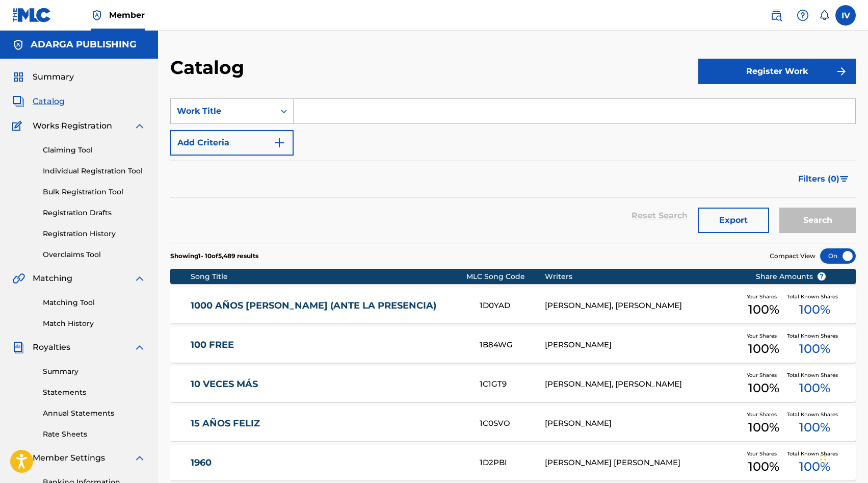 The width and height of the screenshot is (868, 483). Describe the element at coordinates (512, 384) in the screenshot. I see `div: 1C1GT9` at that location.